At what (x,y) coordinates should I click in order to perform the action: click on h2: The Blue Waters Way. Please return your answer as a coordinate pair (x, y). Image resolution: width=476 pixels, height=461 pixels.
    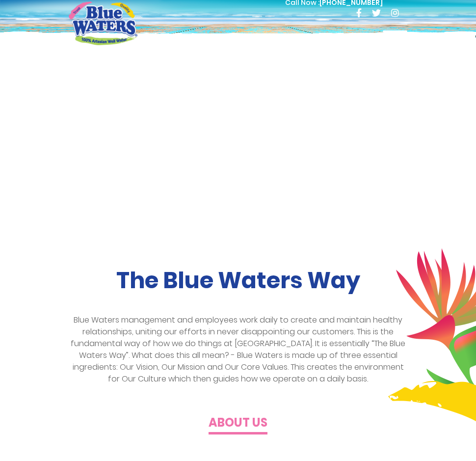
    Looking at the image, I should click on (238, 280).